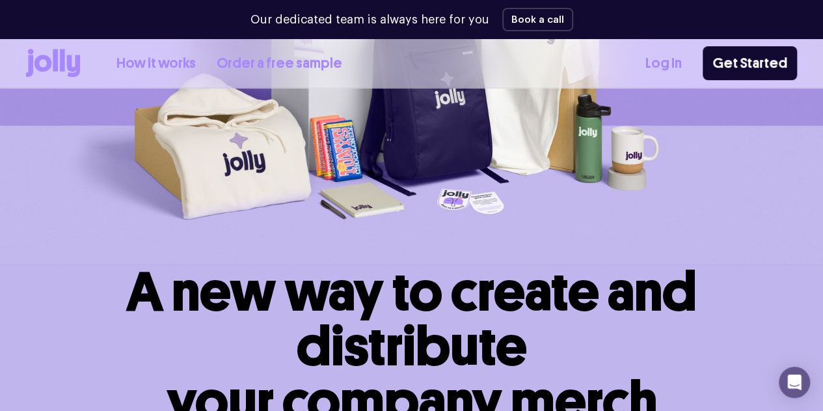  Describe the element at coordinates (537, 20) in the screenshot. I see `button: Book a call` at that location.